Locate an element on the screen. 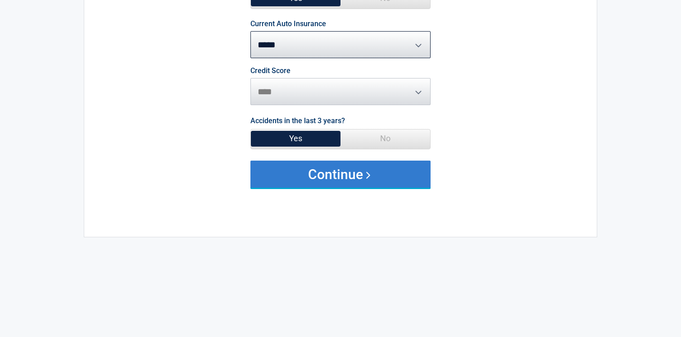 This screenshot has height=337, width=681. label: Current Auto Insurance is located at coordinates (288, 24).